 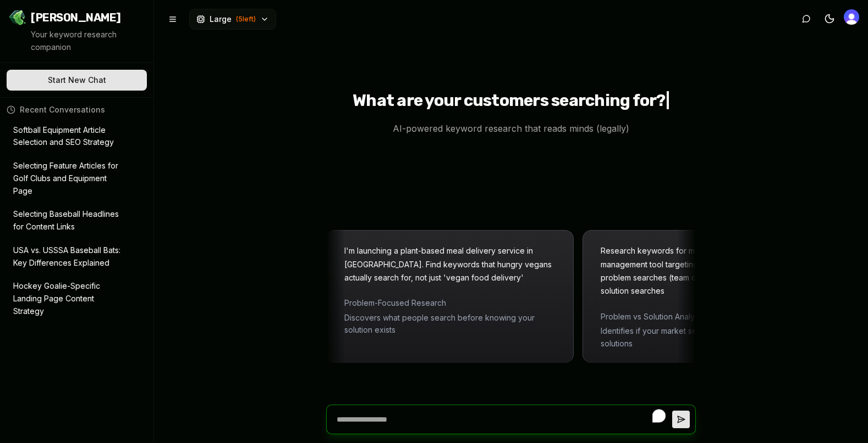 What do you see at coordinates (77, 80) in the screenshot?
I see `span: Start New Chat` at bounding box center [77, 80].